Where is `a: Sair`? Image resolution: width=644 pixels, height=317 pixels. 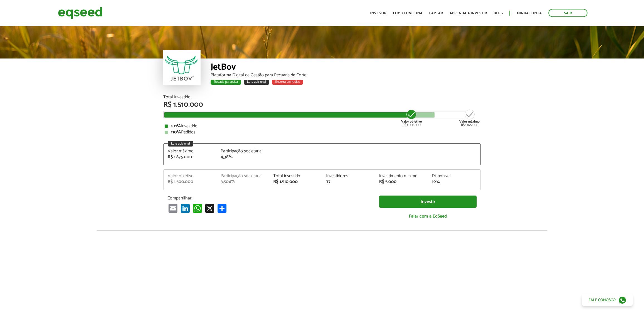
a: Sair is located at coordinates (568, 13).